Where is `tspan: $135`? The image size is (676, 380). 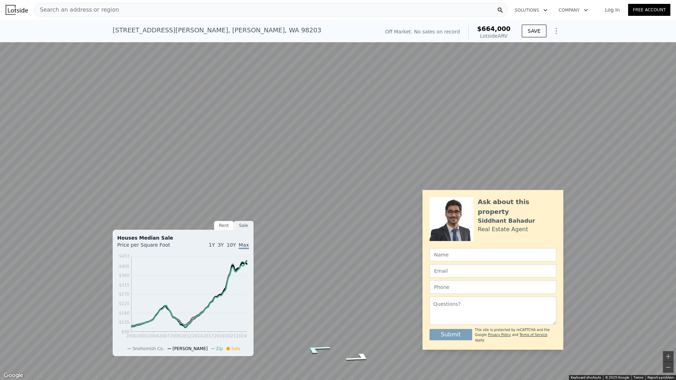 tspan: $135 is located at coordinates (124, 322).